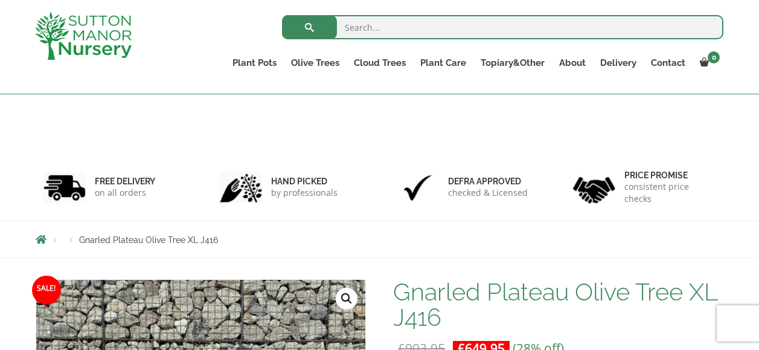 Image resolution: width=759 pixels, height=350 pixels. Describe the element at coordinates (513, 63) in the screenshot. I see `a: Topiary&Other` at that location.